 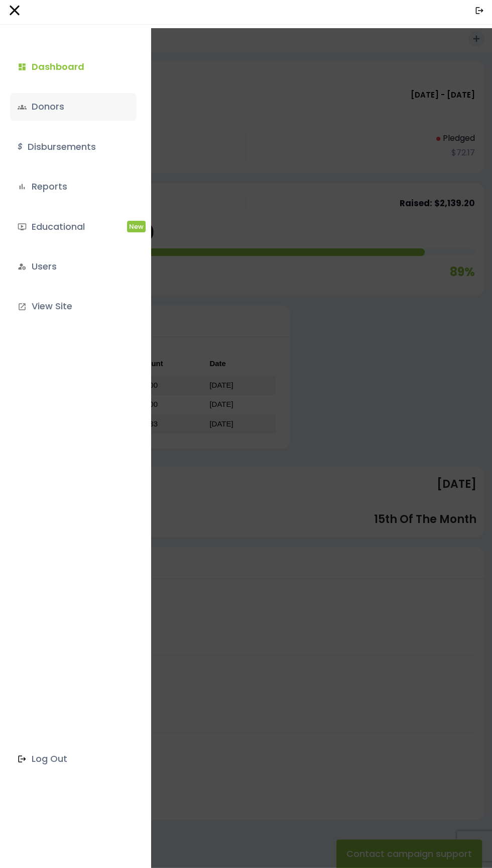 What do you see at coordinates (74, 187) in the screenshot?
I see `a: bar_chartReports` at bounding box center [74, 187].